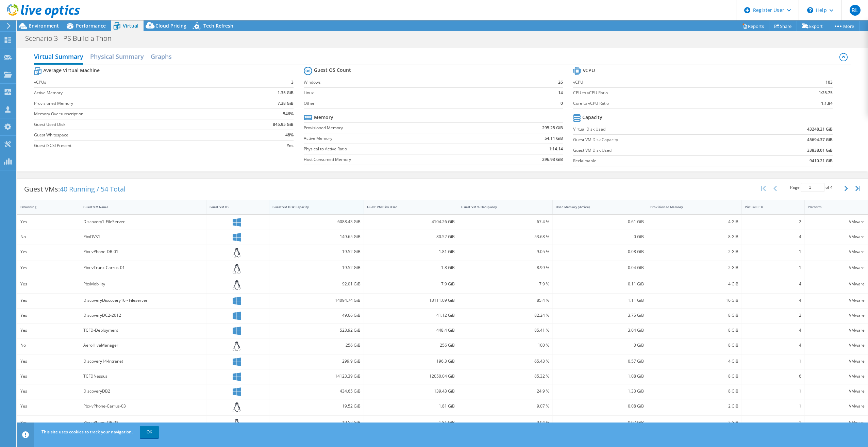  What do you see at coordinates (820, 140) in the screenshot?
I see `b: 45694.37 GiB` at bounding box center [820, 140].